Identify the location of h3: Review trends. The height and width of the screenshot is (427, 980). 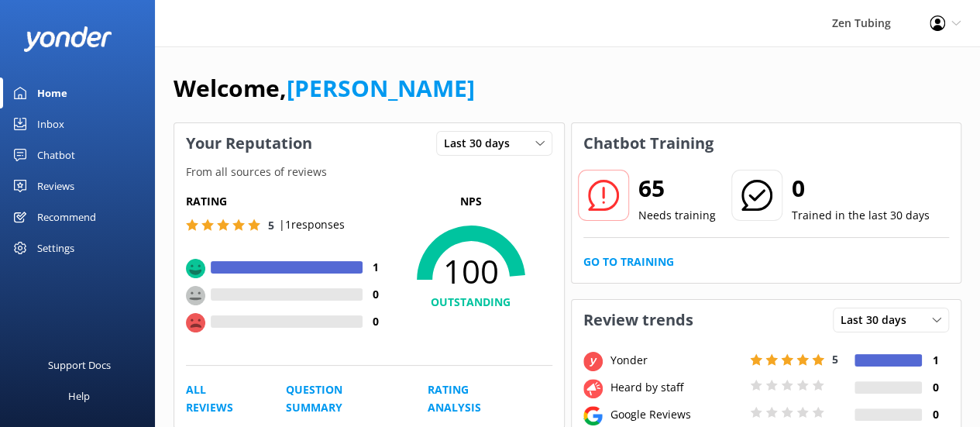
(639, 320).